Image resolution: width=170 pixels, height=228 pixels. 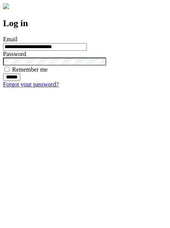 What do you see at coordinates (10, 39) in the screenshot?
I see `label: Email` at bounding box center [10, 39].